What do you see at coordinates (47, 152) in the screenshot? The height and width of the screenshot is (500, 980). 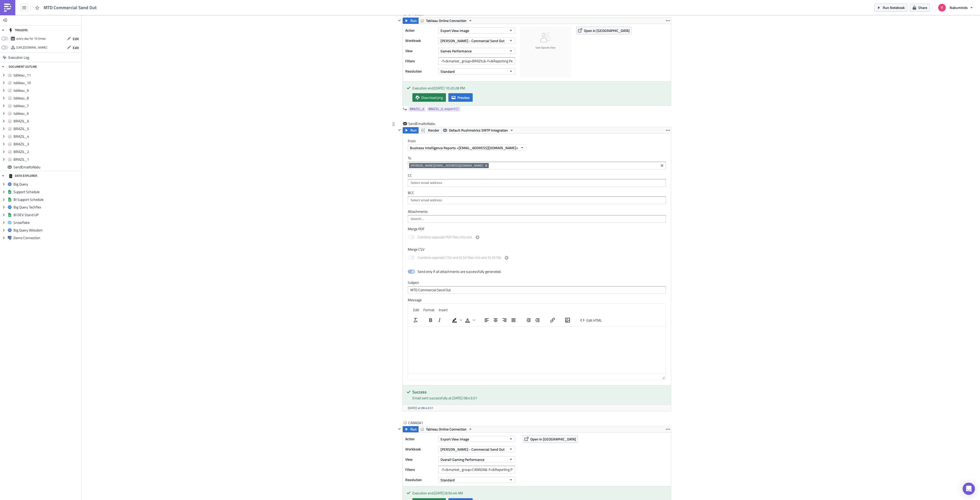 I see `span: BRAZIL_2` at bounding box center [47, 152].